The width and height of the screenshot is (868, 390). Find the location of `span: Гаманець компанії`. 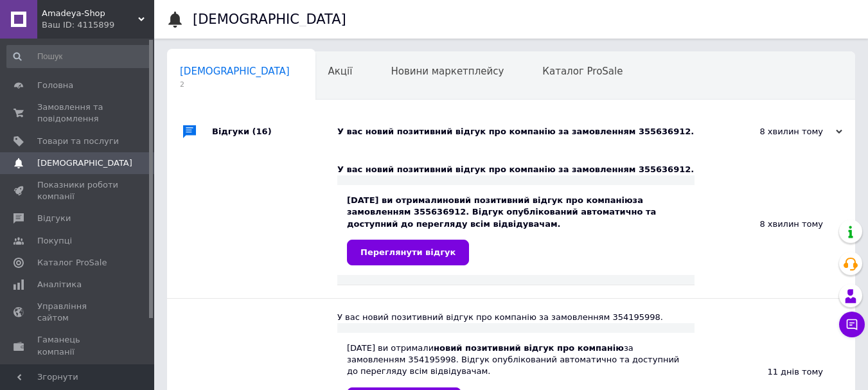

span: Гаманець компанії is located at coordinates (78, 346).